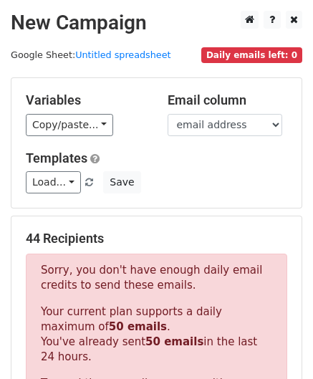  Describe the element at coordinates (156, 23) in the screenshot. I see `h2: New Campaign` at that location.